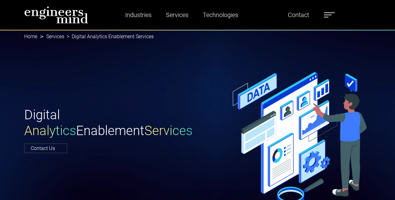 The height and width of the screenshot is (200, 395). I want to click on nav: breadcrumb, so click(198, 37).